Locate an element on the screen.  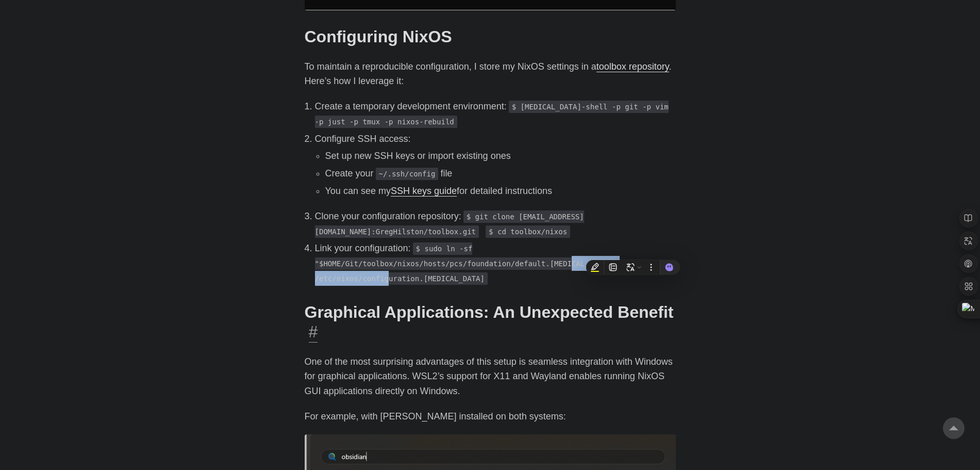
p: Clone your configuration repository: is located at coordinates (495, 224).